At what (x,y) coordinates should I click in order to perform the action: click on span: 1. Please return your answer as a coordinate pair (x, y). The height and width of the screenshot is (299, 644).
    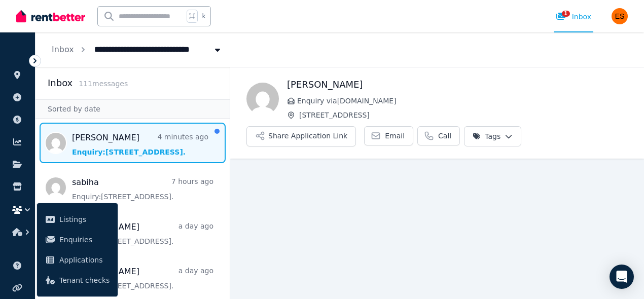
    Looking at the image, I should click on (566, 13).